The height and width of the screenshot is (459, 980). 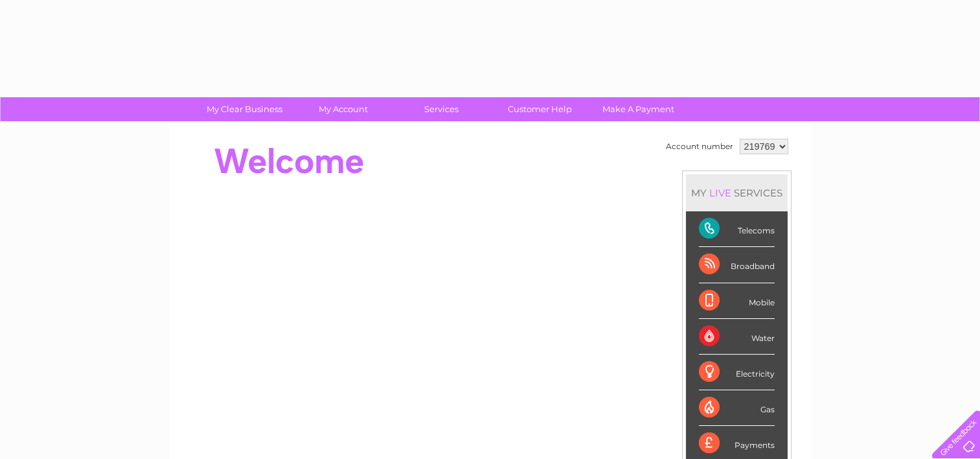 What do you see at coordinates (441, 109) in the screenshot?
I see `a: Services` at bounding box center [441, 109].